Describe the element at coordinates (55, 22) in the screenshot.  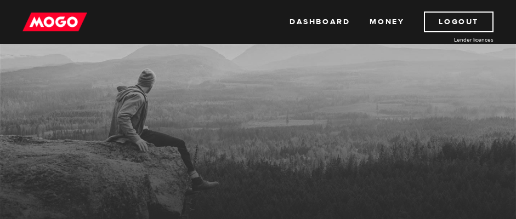
I see `img: mogo_logo-11ee424be714fa7cbb0f0f49df9e16ec.png` at that location.